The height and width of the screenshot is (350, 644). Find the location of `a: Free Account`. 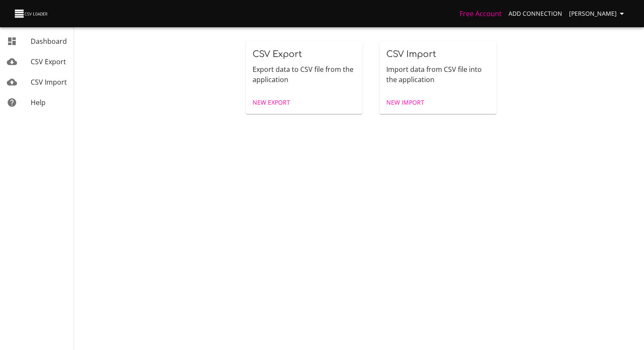

a: Free Account is located at coordinates (480, 14).